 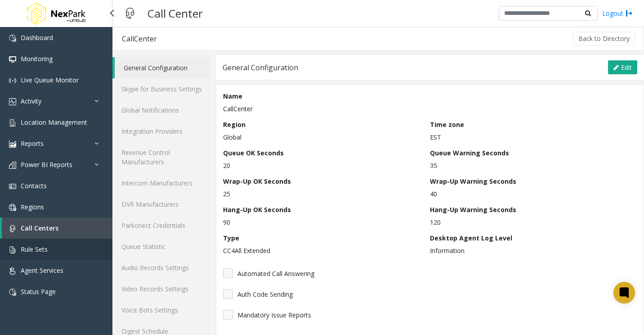 I want to click on a: Voice Bots Settings, so click(x=161, y=310).